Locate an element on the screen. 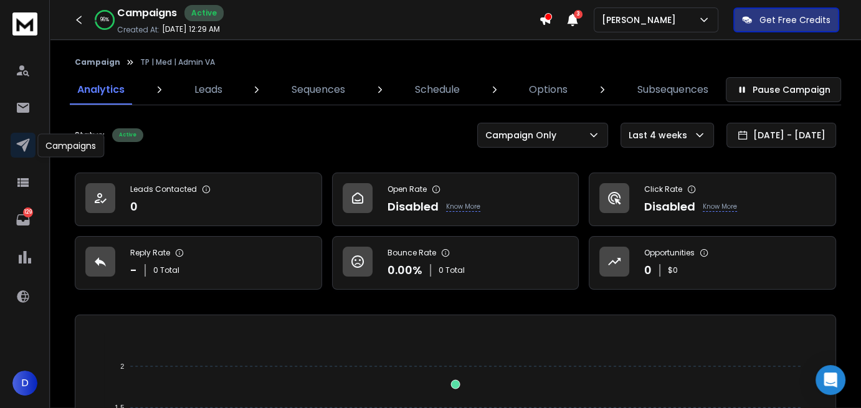 The height and width of the screenshot is (408, 861). p: Status: is located at coordinates (90, 135).